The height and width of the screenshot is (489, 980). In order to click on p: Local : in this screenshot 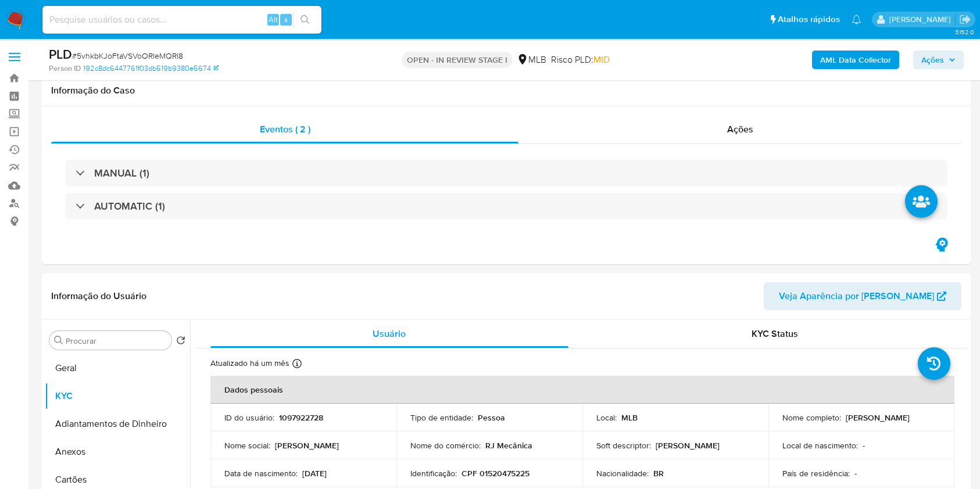, I will do `click(606, 417)`.